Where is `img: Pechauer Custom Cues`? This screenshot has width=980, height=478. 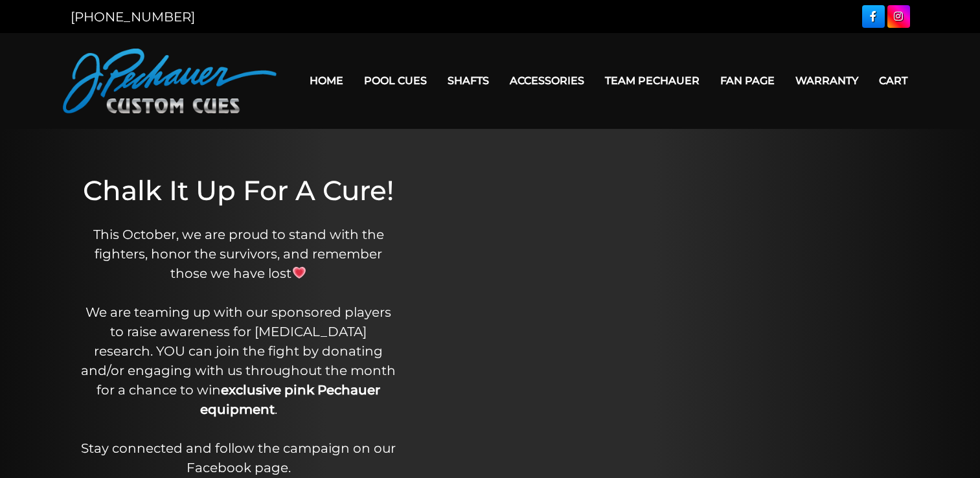 img: Pechauer Custom Cues is located at coordinates (170, 81).